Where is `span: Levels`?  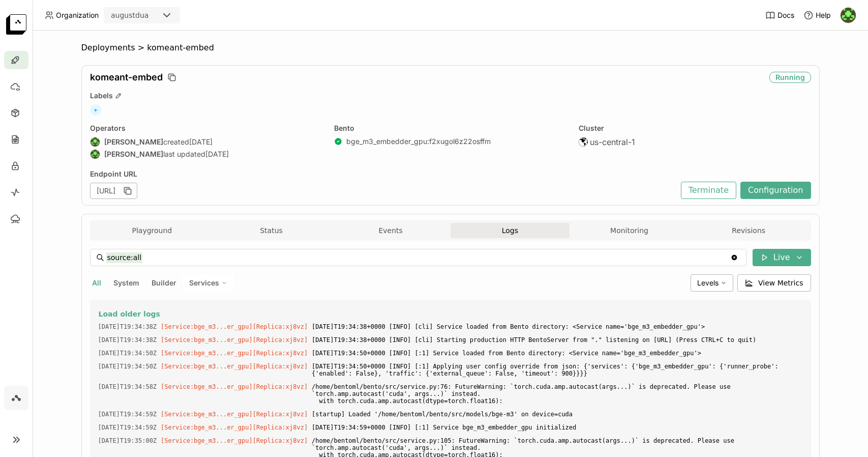
span: Levels is located at coordinates (708, 283).